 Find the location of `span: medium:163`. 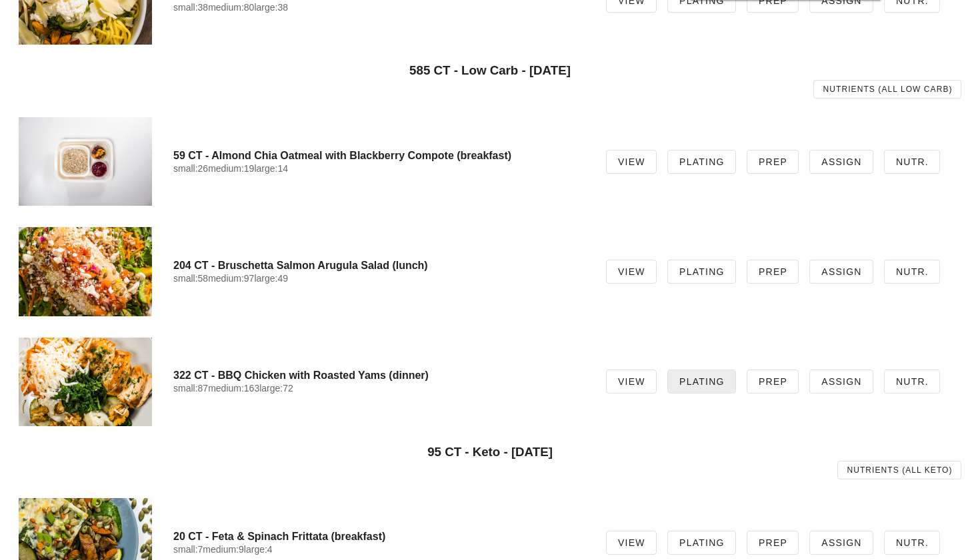

span: medium:163 is located at coordinates (233, 389).